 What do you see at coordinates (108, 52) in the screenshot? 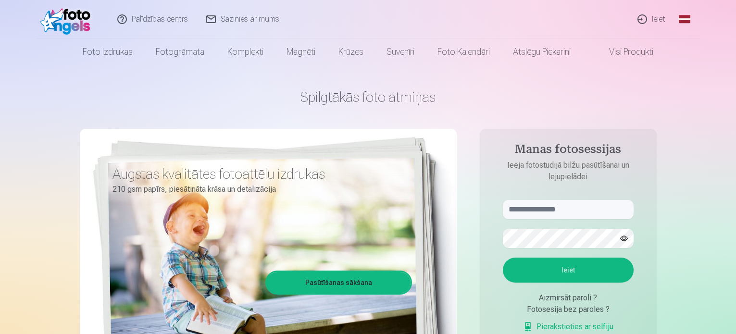
I see `a: Foto izdrukas` at bounding box center [108, 52].